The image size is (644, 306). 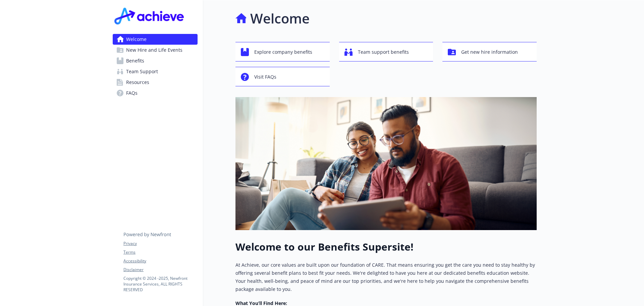 What do you see at coordinates (142, 71) in the screenshot?
I see `span: Team Support` at bounding box center [142, 71].